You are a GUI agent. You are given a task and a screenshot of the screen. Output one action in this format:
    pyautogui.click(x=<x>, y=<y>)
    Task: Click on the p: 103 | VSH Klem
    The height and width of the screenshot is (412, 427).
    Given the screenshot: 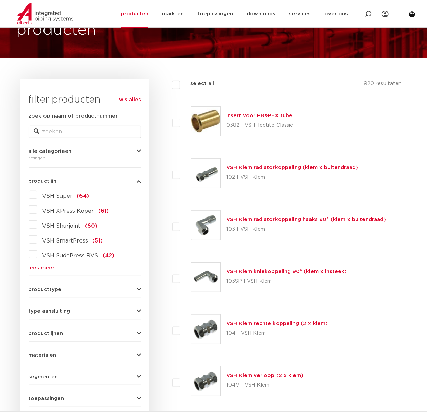 What is the action you would take?
    pyautogui.click(x=306, y=229)
    